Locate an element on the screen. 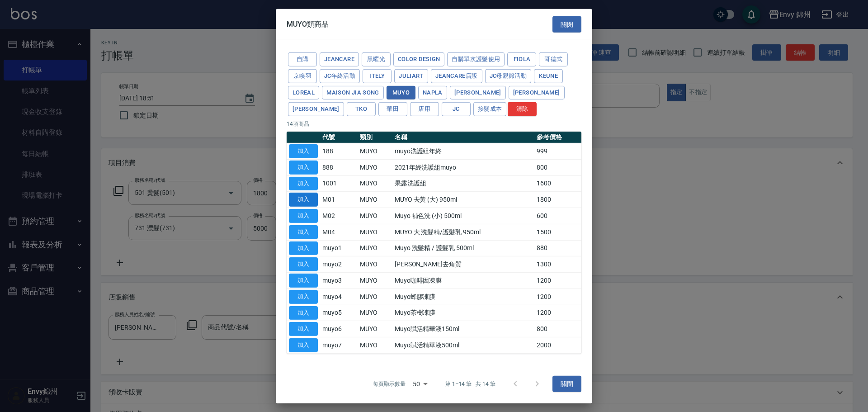  button: JC母親節活動 is located at coordinates (508, 76).